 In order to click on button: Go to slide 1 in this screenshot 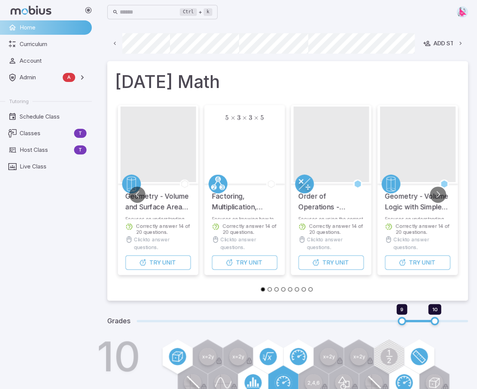, I will do `click(263, 289)`.